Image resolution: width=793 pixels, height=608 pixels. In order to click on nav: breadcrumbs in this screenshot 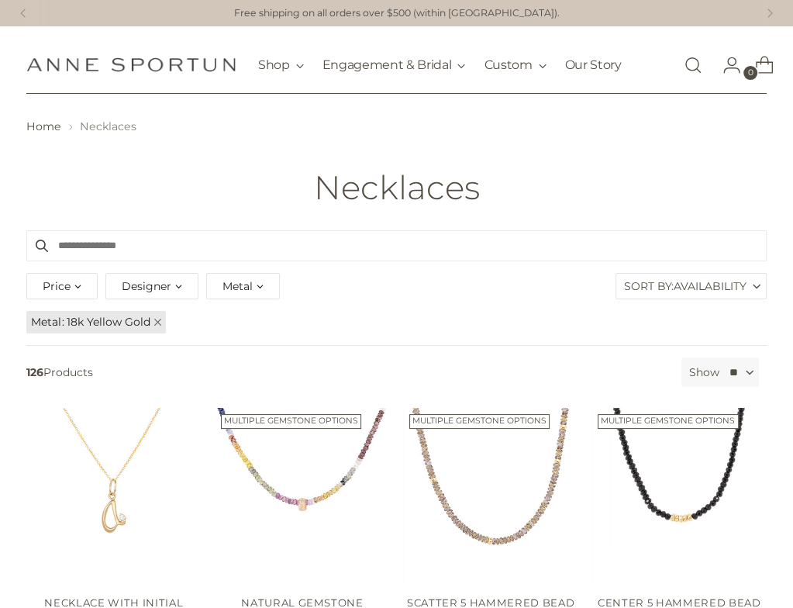, I will do `click(397, 126)`.